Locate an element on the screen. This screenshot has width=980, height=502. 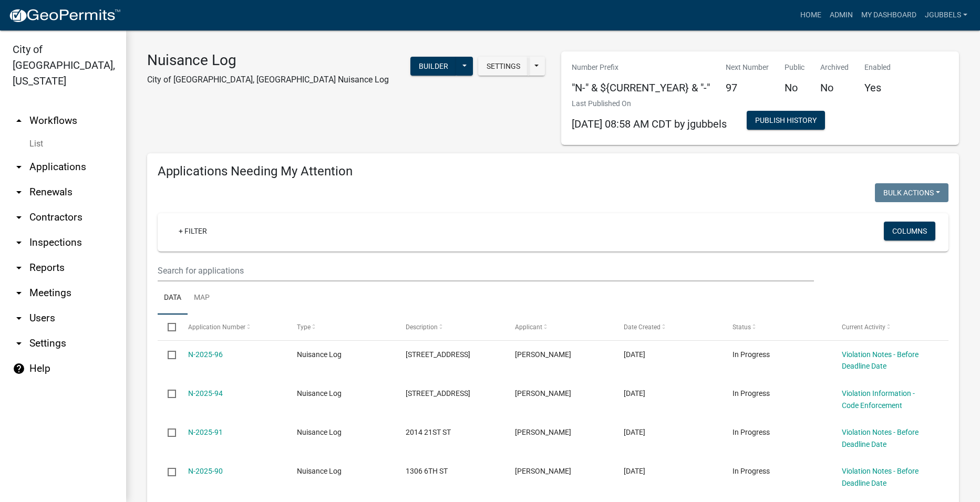
span: Description is located at coordinates (422, 327).